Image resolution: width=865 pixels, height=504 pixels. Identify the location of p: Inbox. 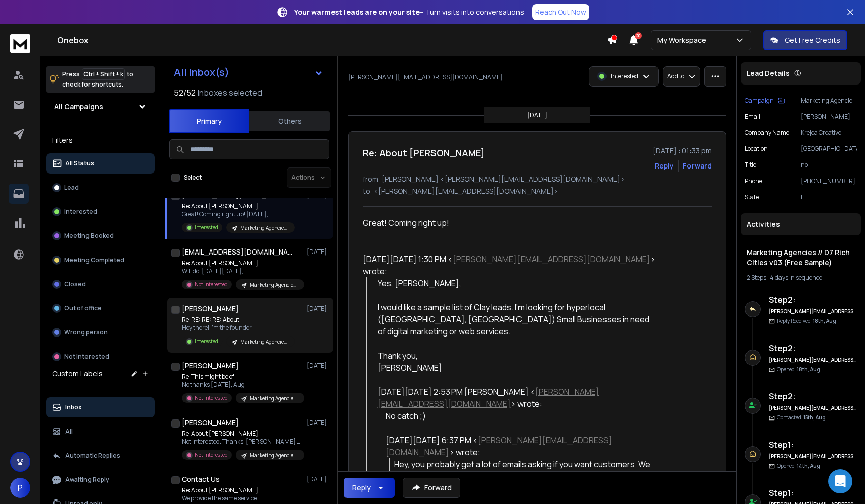
(73, 408).